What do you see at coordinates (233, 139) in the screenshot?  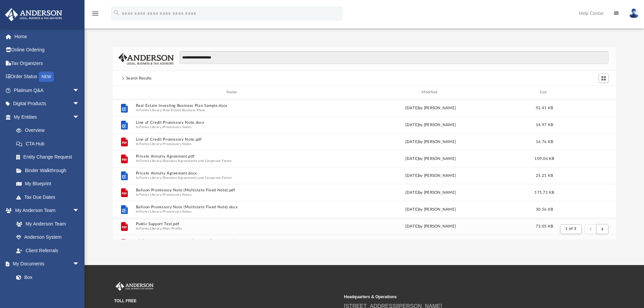 I see `button: Line of Credit Promissory Note.pdf` at bounding box center [233, 139].